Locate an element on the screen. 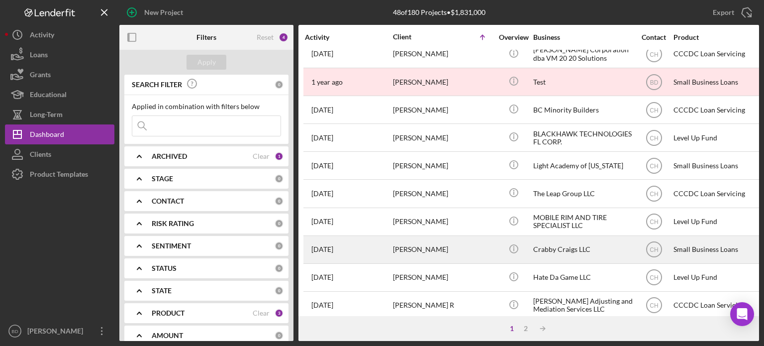 The image size is (764, 346). div: Product Templates is located at coordinates (59, 175).